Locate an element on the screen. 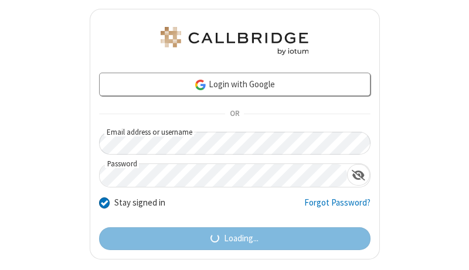  span: Loading... is located at coordinates (241, 238).